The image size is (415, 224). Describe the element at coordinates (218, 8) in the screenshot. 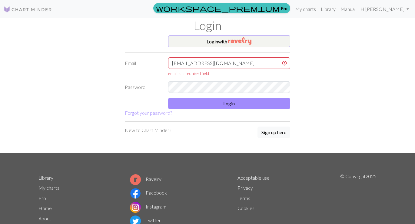

I see `span: workspace_premium` at that location.